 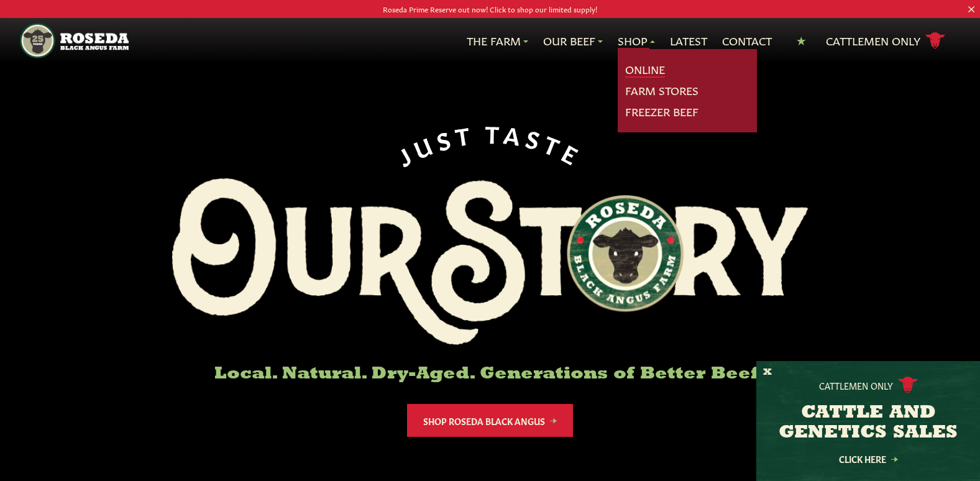 What do you see at coordinates (490, 9) in the screenshot?
I see `p: Roseda Prime Reserve out now! Click to shop our limited supply!` at bounding box center [490, 9].